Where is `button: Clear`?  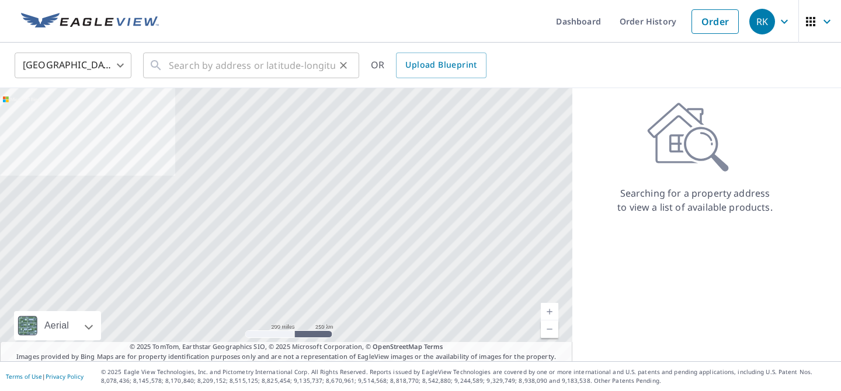
button: Clear is located at coordinates (343, 65).